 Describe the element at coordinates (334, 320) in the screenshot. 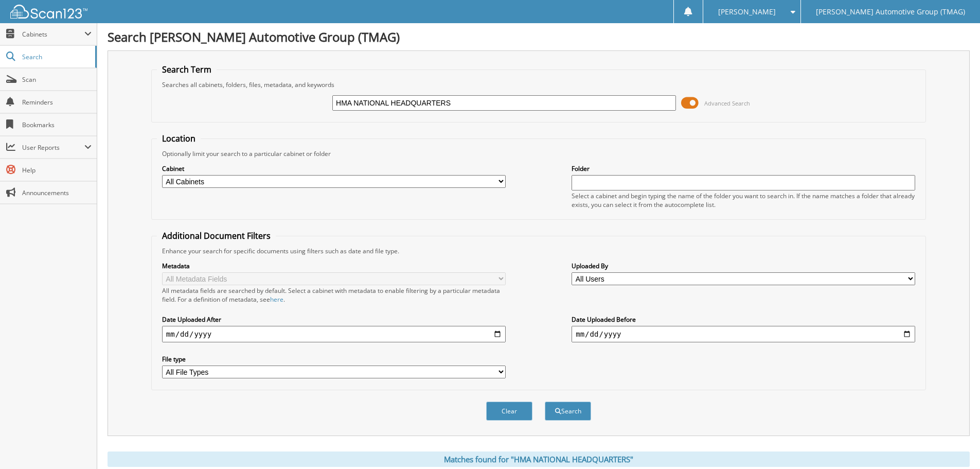

I see `label: Date Uploaded After` at that location.